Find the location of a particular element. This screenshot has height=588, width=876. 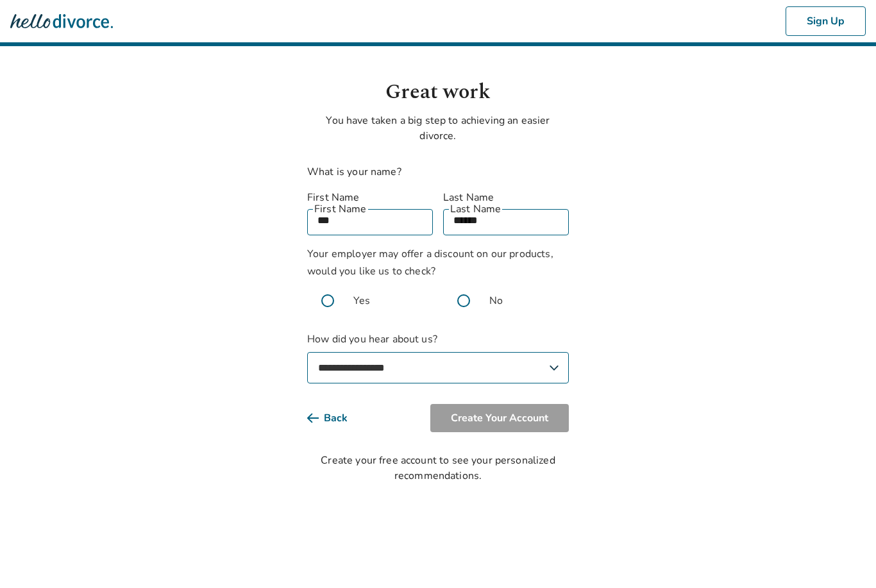

label: Last Name is located at coordinates (506, 197).